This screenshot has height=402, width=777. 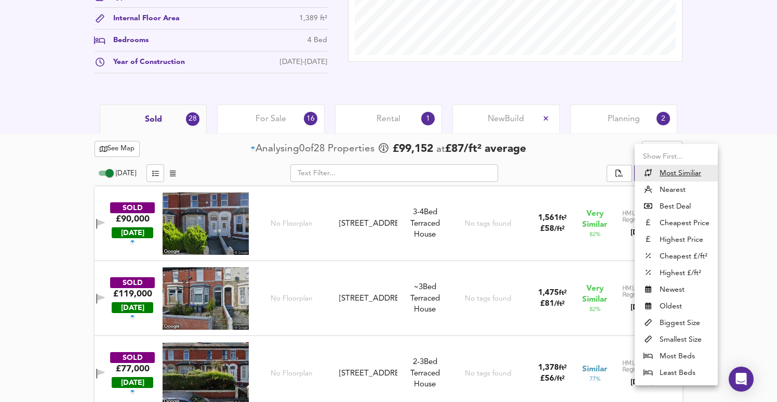 What do you see at coordinates (677, 206) in the screenshot?
I see `li: Best Deal` at bounding box center [677, 206].